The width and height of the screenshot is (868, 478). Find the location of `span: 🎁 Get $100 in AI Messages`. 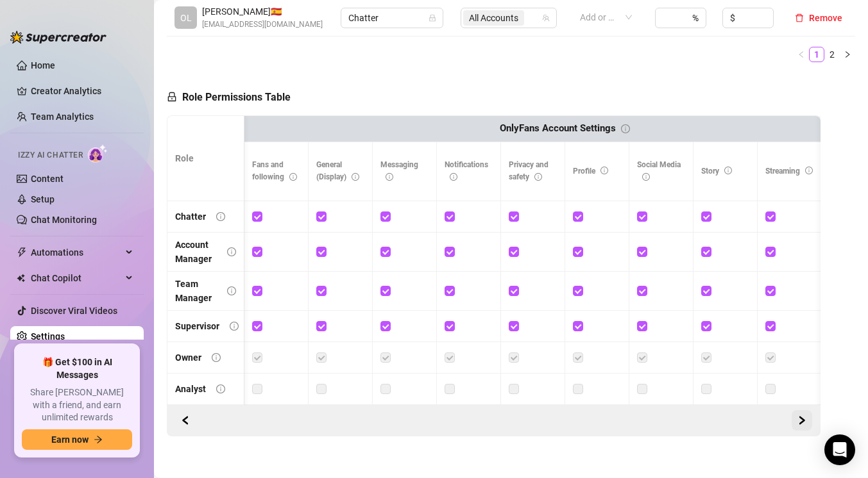

span: 🎁 Get $100 in AI Messages is located at coordinates (77, 368).